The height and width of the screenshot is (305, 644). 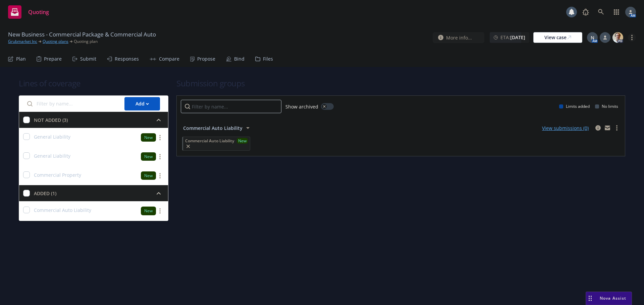 What do you see at coordinates (45, 193) in the screenshot?
I see `div: ADDED (1)` at bounding box center [45, 193].